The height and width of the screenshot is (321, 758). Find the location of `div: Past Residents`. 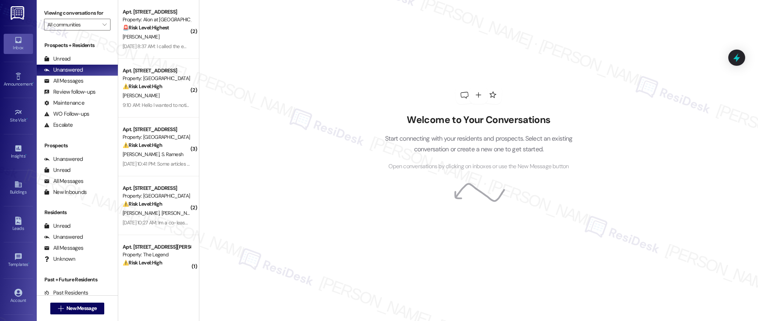

div: Past Residents is located at coordinates (66, 293).